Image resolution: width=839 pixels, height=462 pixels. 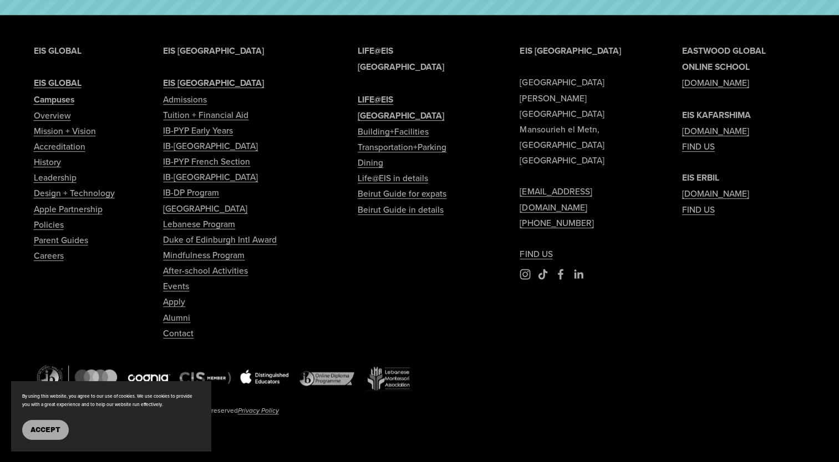 I want to click on a: Beirut Guide for expats, so click(x=402, y=194).